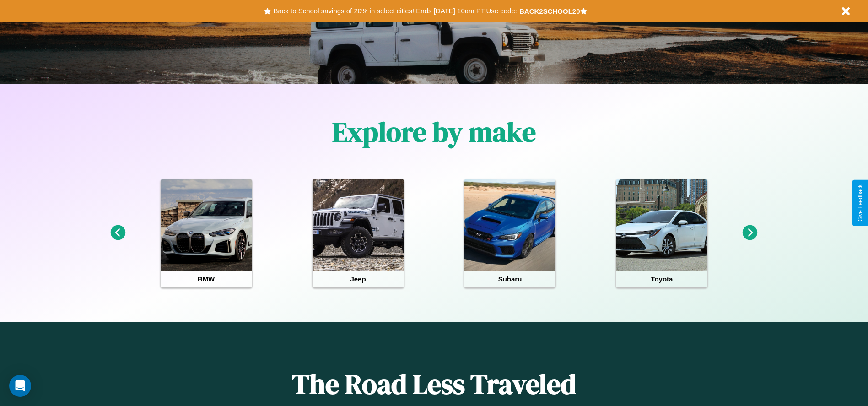  Describe the element at coordinates (20, 386) in the screenshot. I see `div: Open Intercom Messenger` at that location.